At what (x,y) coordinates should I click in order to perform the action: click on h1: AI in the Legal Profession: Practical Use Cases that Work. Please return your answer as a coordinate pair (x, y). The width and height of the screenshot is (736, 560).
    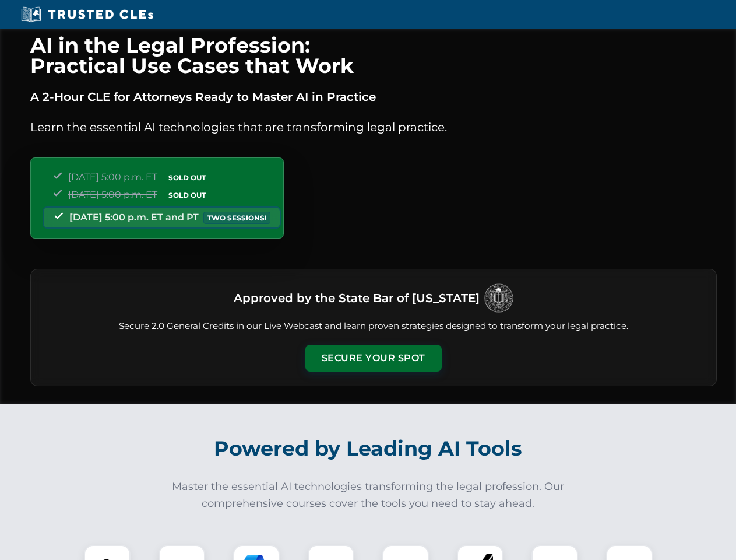
    Looking at the image, I should click on (374, 55).